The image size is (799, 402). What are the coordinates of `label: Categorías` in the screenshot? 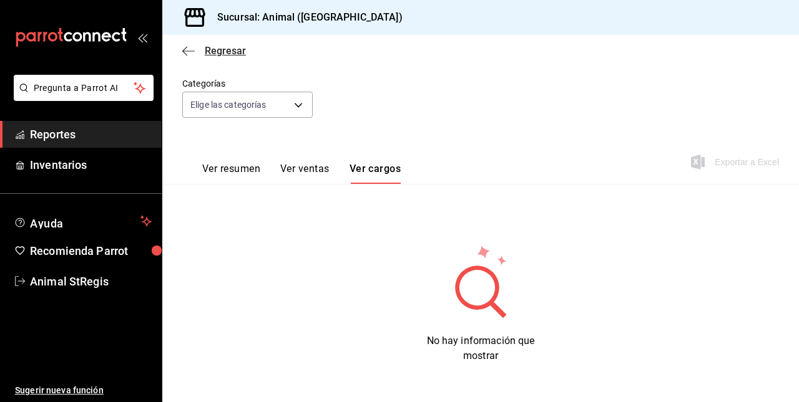 It's located at (247, 84).